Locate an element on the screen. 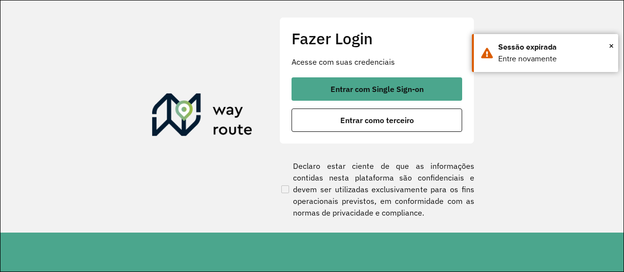 This screenshot has height=272, width=624. span: Entrar com Single Sign-on is located at coordinates (377, 89).